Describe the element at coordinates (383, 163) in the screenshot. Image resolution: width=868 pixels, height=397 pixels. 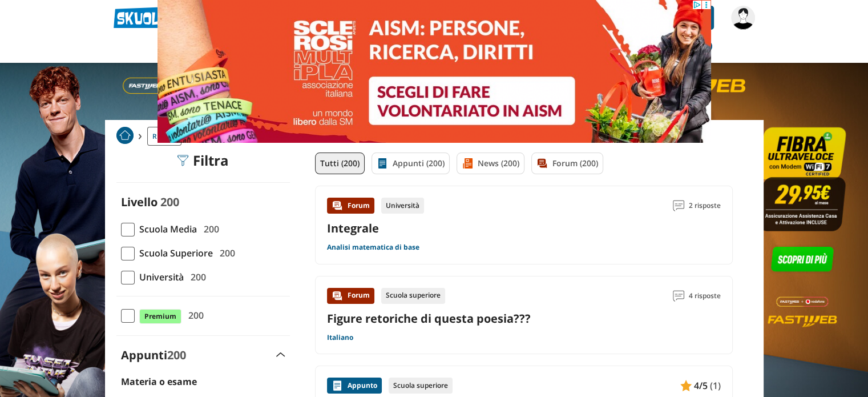
I see `img: Appunti filtro contenuto` at that location.